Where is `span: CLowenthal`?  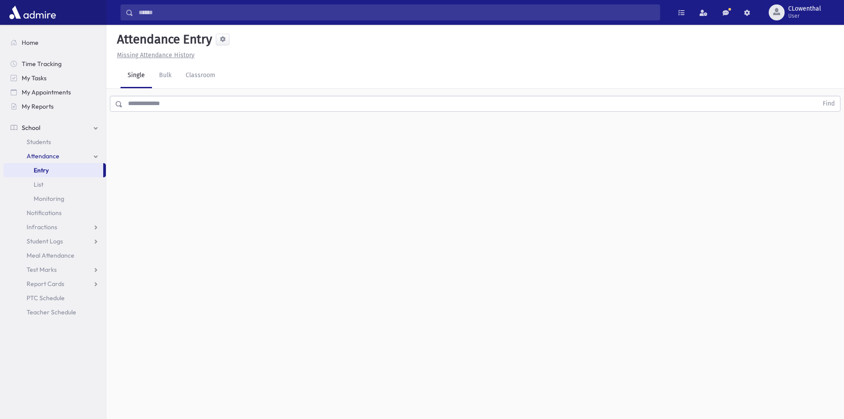
span: CLowenthal is located at coordinates (805, 9).